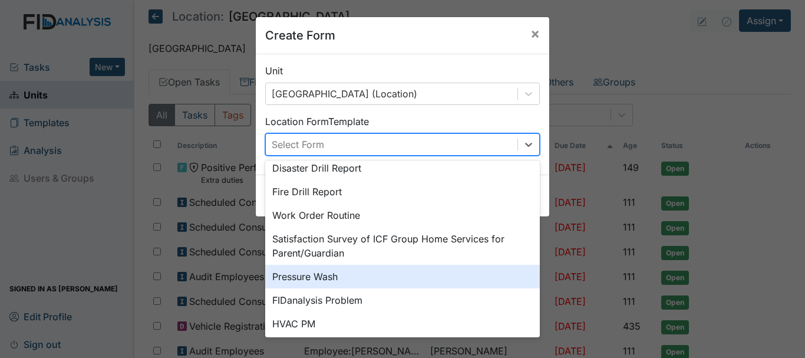 This screenshot has height=358, width=805. Describe the element at coordinates (403, 324) in the screenshot. I see `div: HVAC PM` at that location.